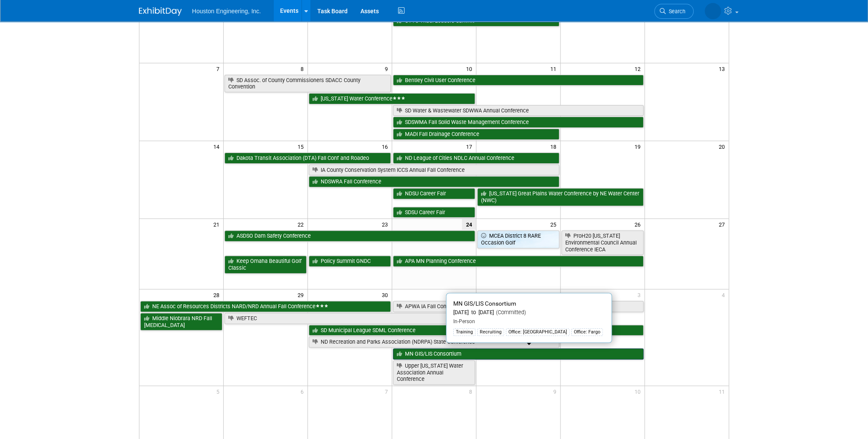 Image resolution: width=868 pixels, height=439 pixels. What do you see at coordinates (484, 303) in the screenshot?
I see `span: MN GIS/LIS Consortium` at bounding box center [484, 303].